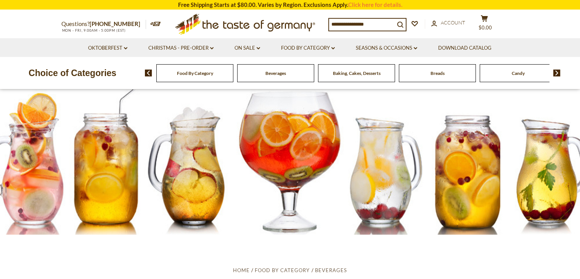 The width and height of the screenshot is (580, 279). What do you see at coordinates (465, 48) in the screenshot?
I see `a: Download Catalog` at bounding box center [465, 48].